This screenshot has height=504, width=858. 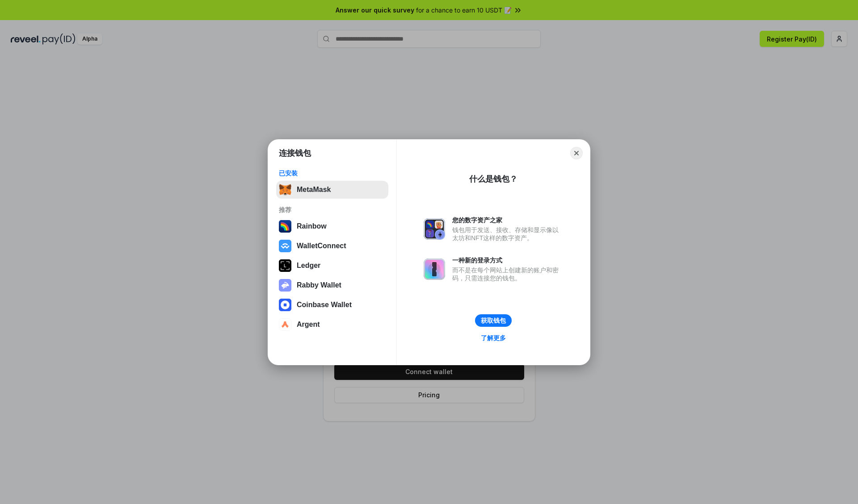 I want to click on button: Close, so click(x=576, y=154).